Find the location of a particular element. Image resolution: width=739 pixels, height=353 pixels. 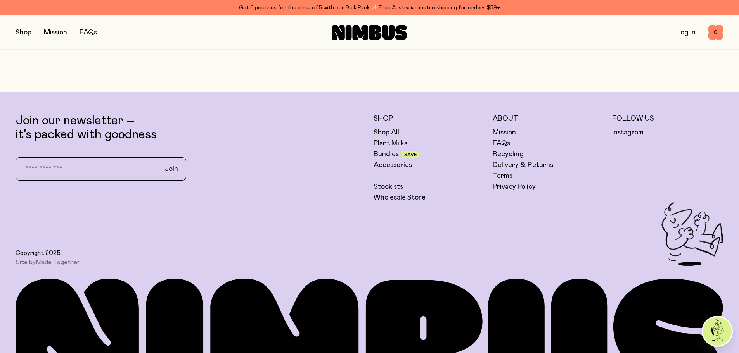

span: Copyright 2025 is located at coordinates (38, 253).